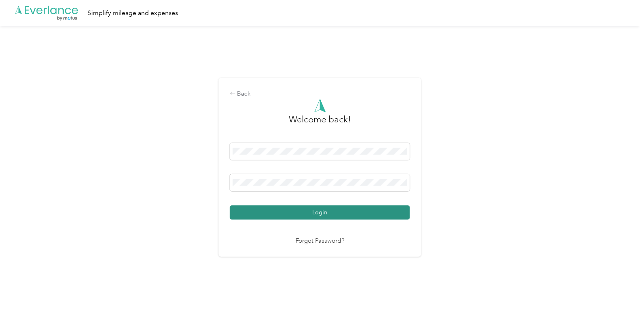  Describe the element at coordinates (320, 124) in the screenshot. I see `h3: greeting` at that location.